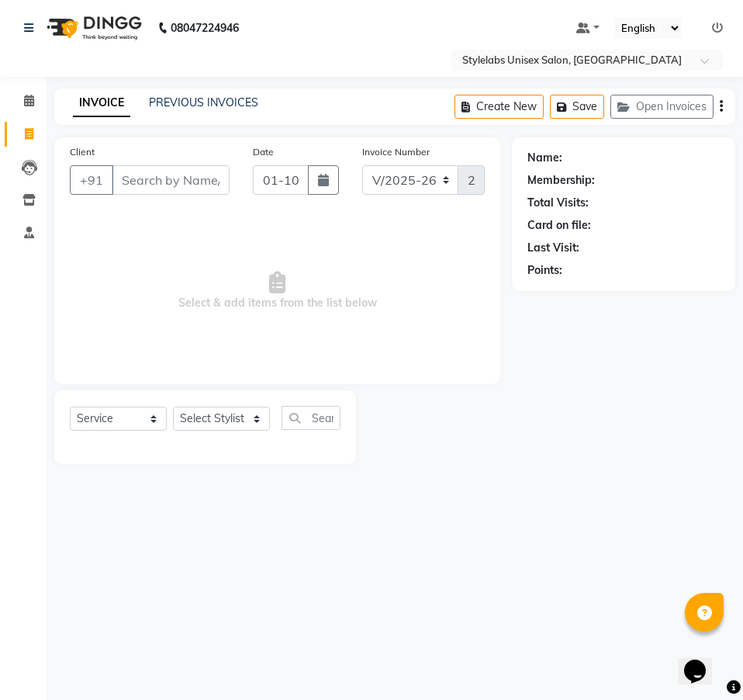 This screenshot has width=743, height=700. What do you see at coordinates (277, 291) in the screenshot?
I see `span: Select & add items from the list below` at bounding box center [277, 291].